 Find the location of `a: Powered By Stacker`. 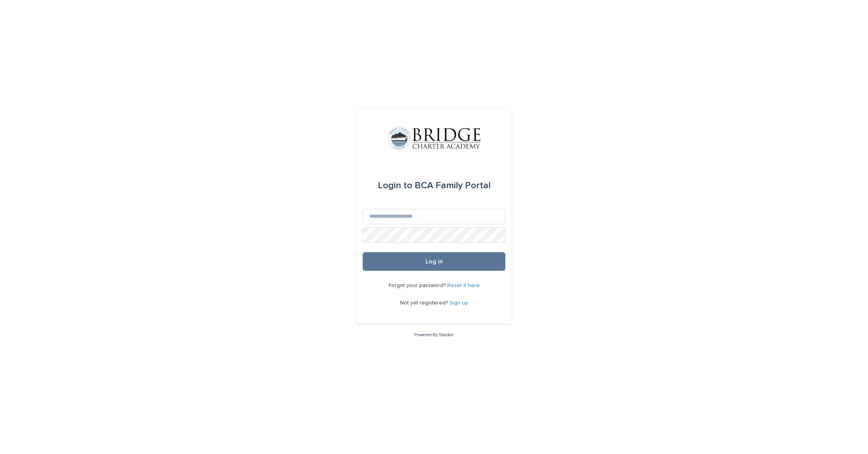

a: Powered By Stacker is located at coordinates (434, 334).